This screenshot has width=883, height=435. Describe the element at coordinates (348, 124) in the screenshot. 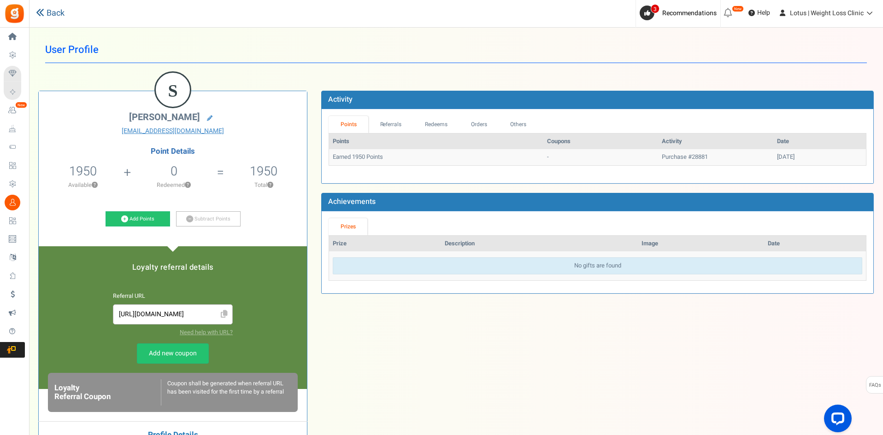

I see `a: Points` at that location.